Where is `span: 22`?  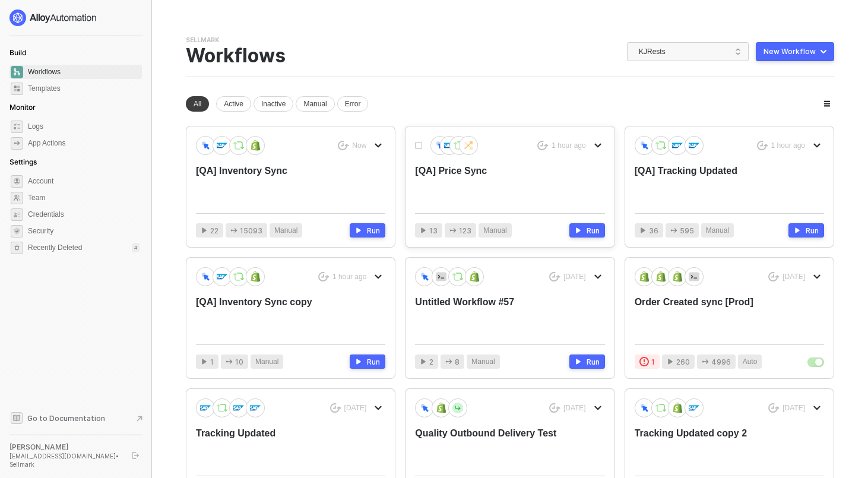
span: 22 is located at coordinates (214, 230).